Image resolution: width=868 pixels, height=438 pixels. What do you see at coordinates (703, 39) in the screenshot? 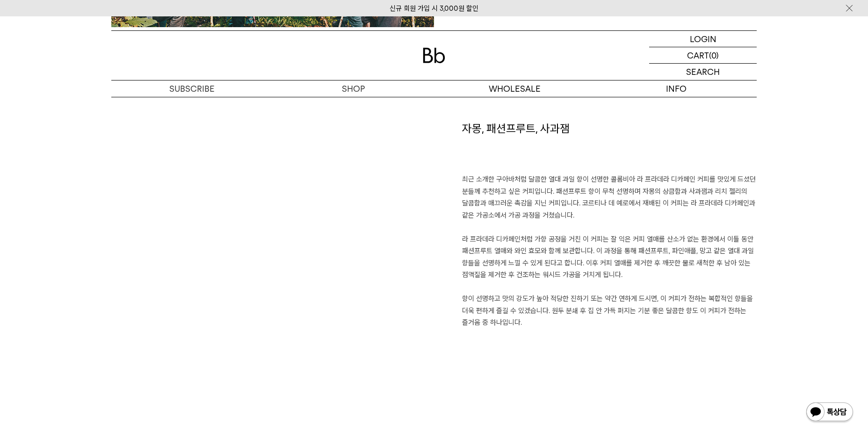
I see `p: LOGIN` at bounding box center [703, 39].